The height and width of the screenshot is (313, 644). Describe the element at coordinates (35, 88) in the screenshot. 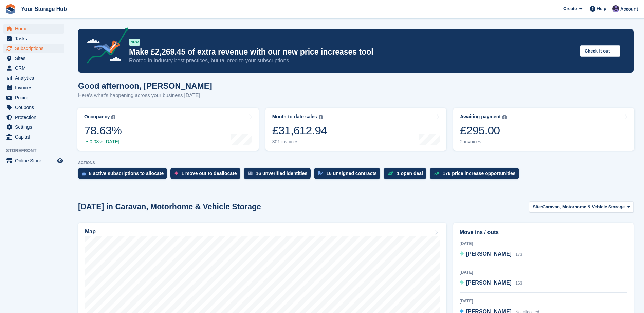

I see `span: Invoices` at that location.